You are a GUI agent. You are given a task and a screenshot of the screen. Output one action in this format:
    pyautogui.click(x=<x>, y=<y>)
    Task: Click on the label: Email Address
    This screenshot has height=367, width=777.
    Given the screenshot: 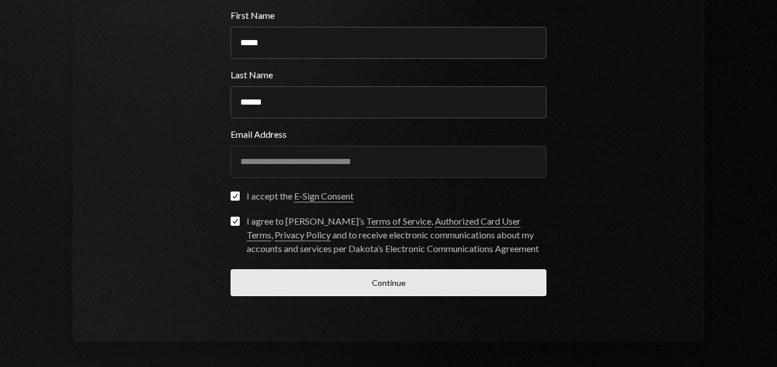 What is the action you would take?
    pyautogui.click(x=388, y=134)
    